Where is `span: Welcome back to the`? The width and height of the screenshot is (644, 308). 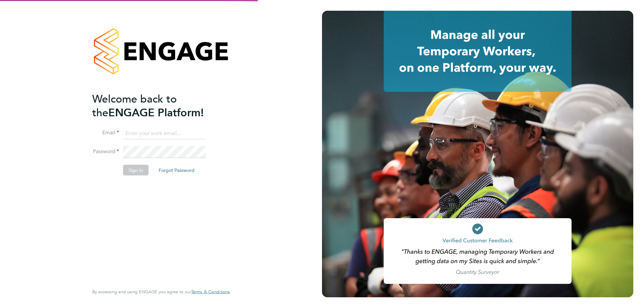 span: Welcome back to the is located at coordinates (135, 105).